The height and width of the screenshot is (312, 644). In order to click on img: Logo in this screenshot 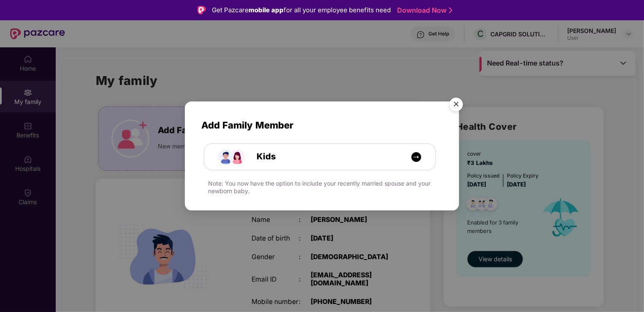, I will do `click(202, 10)`.